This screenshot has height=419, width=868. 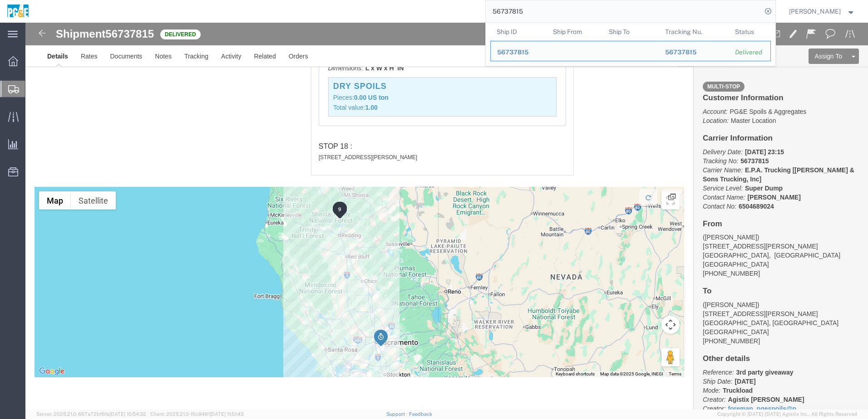 What do you see at coordinates (694, 32) in the screenshot?
I see `th: Tracking Nu.` at bounding box center [694, 32].